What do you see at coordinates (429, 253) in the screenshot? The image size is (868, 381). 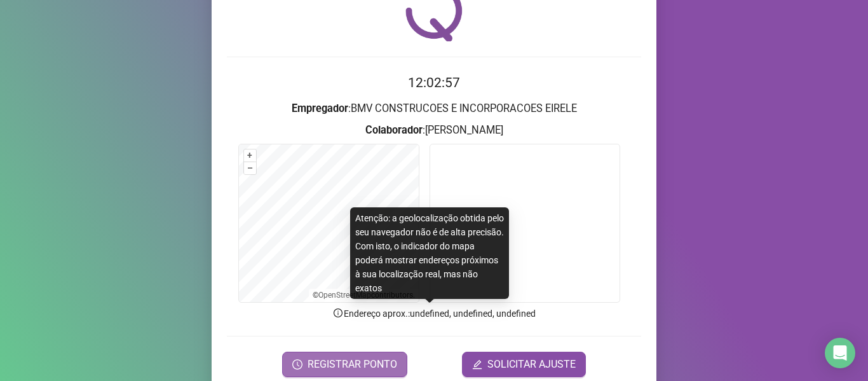 I see `div: Atenção: a geolocalização obtida pelo seu navegador não é de alta precisão. Com isto, o indicador...` at bounding box center [429, 253].